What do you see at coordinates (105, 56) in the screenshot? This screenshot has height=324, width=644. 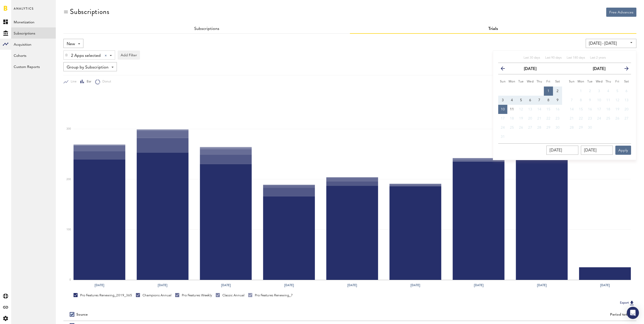 I see `div: Clear` at bounding box center [105, 56].